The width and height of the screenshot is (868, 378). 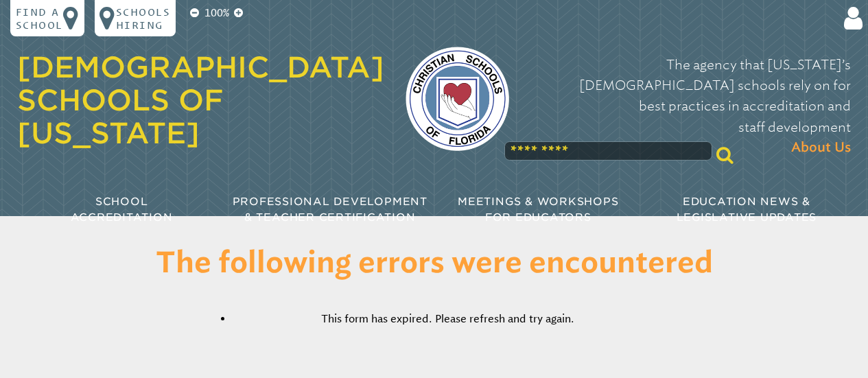 I want to click on span: Meetings & Workshops for Educators, so click(x=538, y=209).